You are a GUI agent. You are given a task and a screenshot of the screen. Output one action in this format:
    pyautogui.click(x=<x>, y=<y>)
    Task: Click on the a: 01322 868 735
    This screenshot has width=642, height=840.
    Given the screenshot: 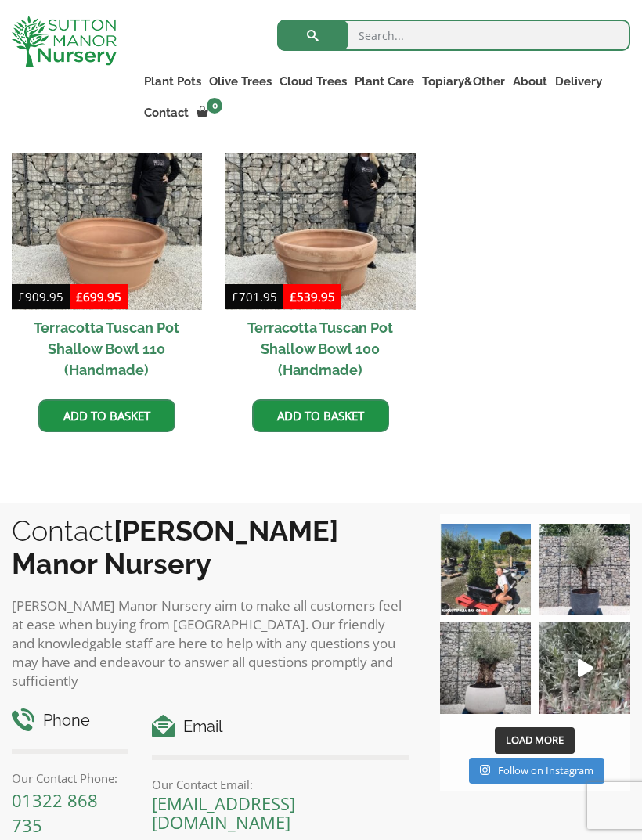 What is the action you would take?
    pyautogui.click(x=55, y=812)
    